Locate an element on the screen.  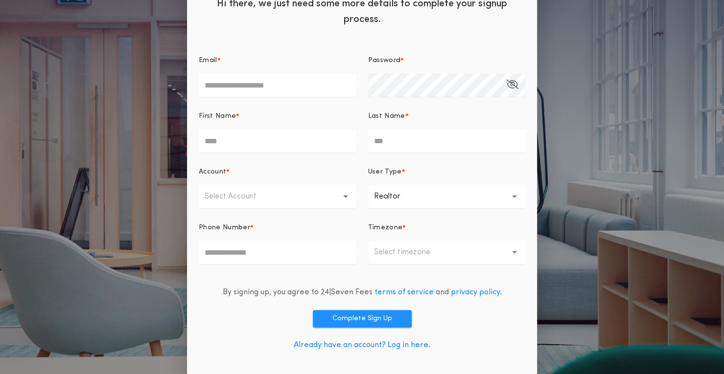
p: Password is located at coordinates (384, 61).